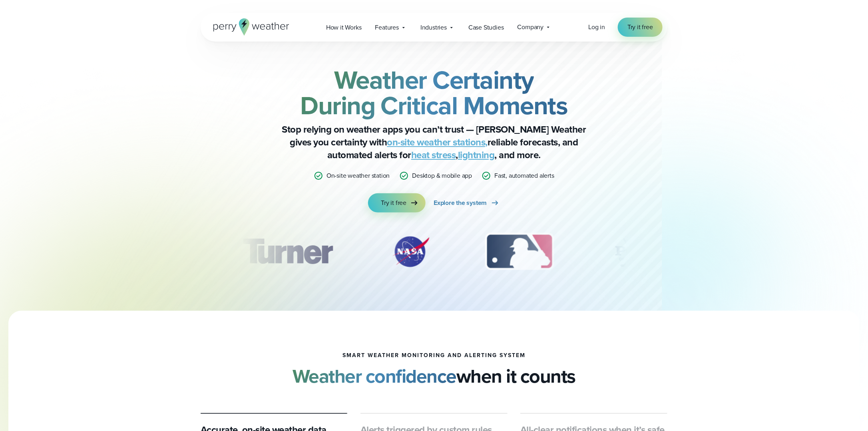 Image resolution: width=868 pixels, height=431 pixels. I want to click on img: Turner-Construction_1.svg, so click(288, 252).